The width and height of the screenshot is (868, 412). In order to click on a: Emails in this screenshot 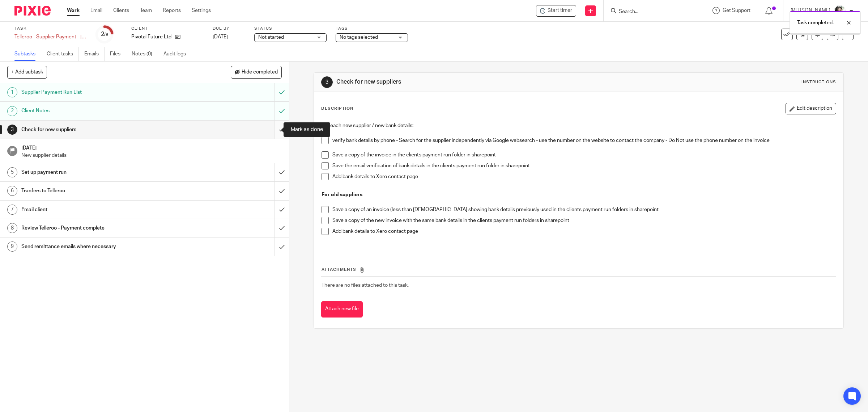, I will do `click(94, 54)`.